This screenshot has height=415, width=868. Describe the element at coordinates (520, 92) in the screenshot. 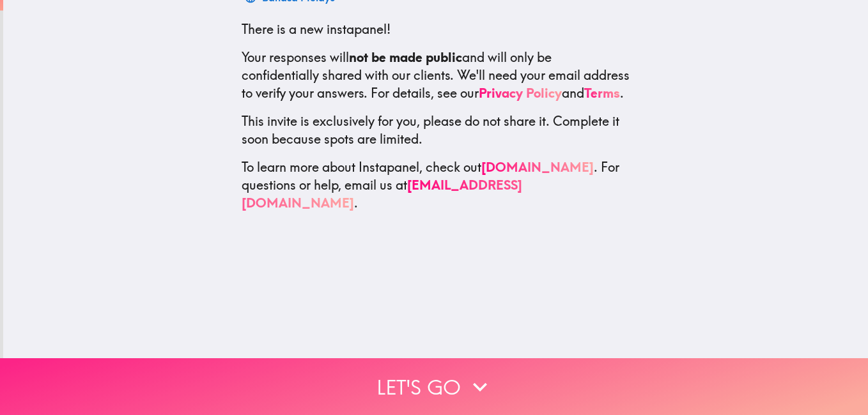

I see `a: Privacy Policy` at that location.